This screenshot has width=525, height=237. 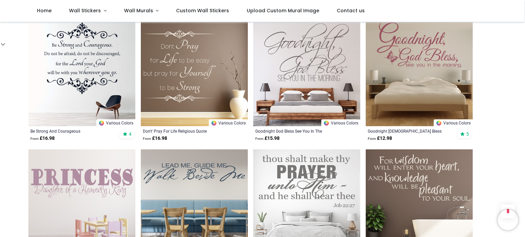 I want to click on span: Contact us, so click(x=351, y=11).